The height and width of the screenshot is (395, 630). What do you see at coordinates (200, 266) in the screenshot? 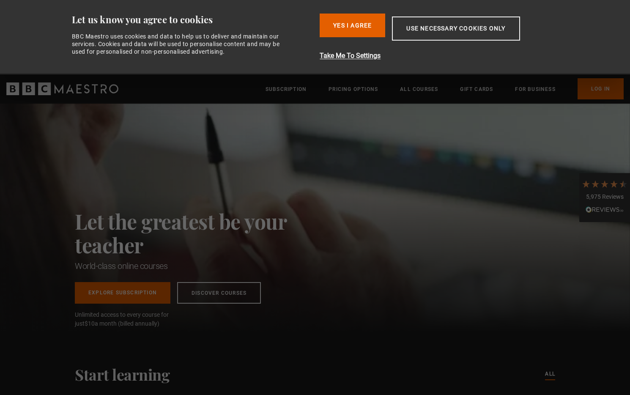
I see `h1: World-class online courses` at bounding box center [200, 266].